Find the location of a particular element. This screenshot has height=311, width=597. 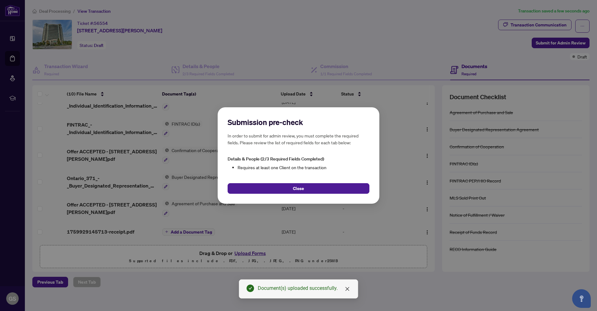

h2: Submission pre-check is located at coordinates (299, 122).